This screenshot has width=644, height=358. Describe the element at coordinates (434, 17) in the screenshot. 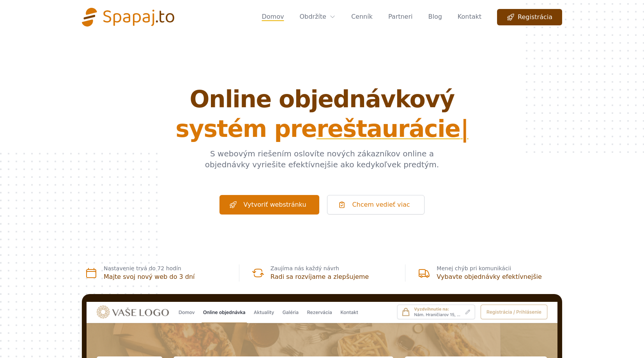

I see `a: Blog` at that location.